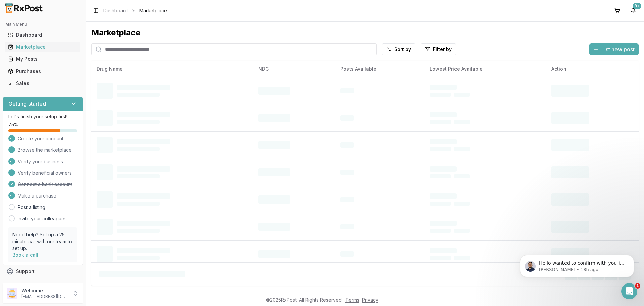  What do you see at coordinates (442, 49) in the screenshot?
I see `span: Filter by` at bounding box center [442, 49].